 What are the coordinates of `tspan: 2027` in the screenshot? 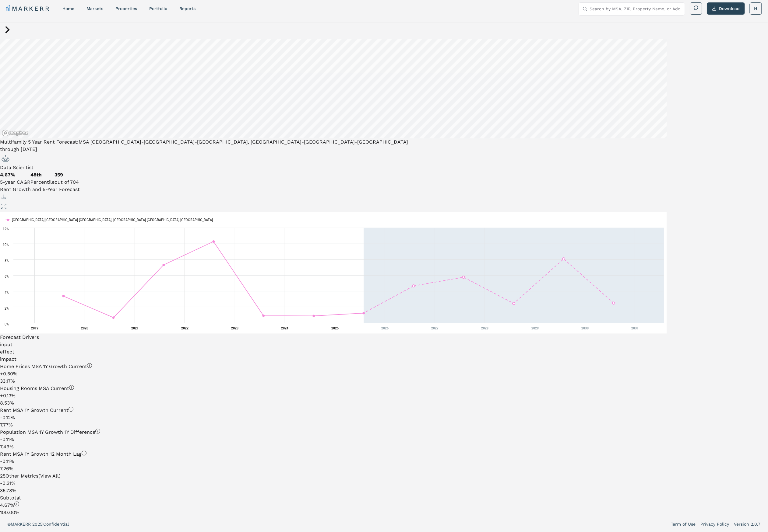 It's located at (435, 328).